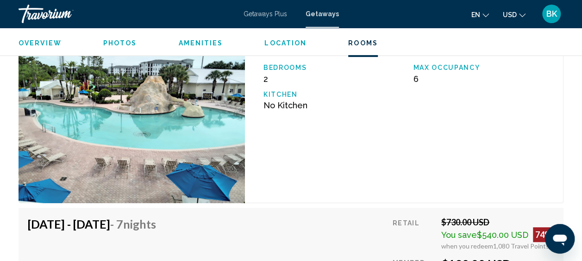 This screenshot has width=582, height=261. Describe the element at coordinates (415, 79) in the screenshot. I see `span: 6` at that location.